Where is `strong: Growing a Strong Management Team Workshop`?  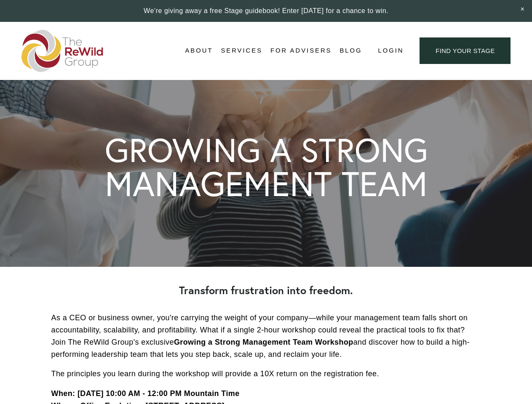 strong: Growing a Strong Management Team Workshop is located at coordinates (264, 342).